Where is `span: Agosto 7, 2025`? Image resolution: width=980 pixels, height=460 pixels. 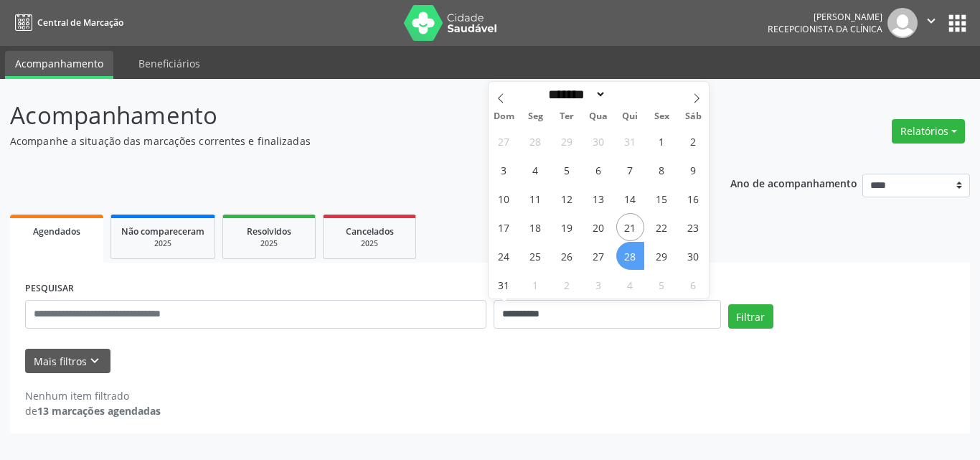
span: Agosto 7, 2025 is located at coordinates (630, 170).